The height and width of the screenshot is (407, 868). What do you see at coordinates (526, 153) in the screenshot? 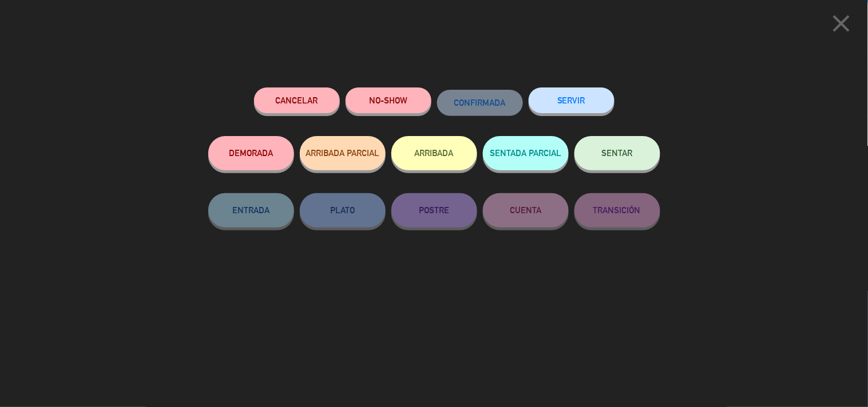
I see `button: SENTADA PARCIAL` at bounding box center [526, 153].